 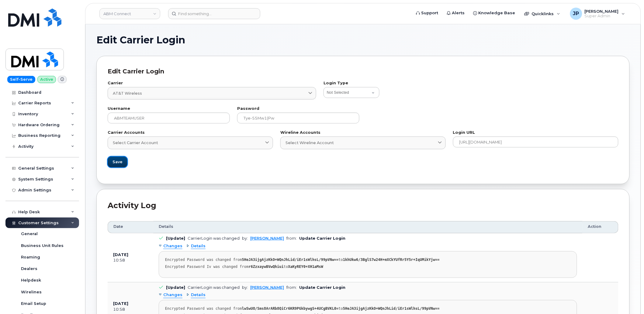 I want to click on div: Activity Log, so click(x=363, y=205).